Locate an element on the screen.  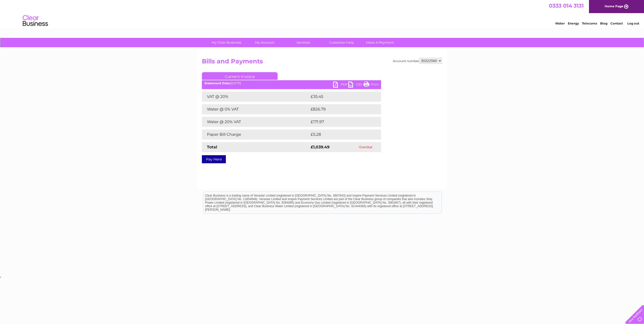
td: £171.97 is located at coordinates (340, 122).